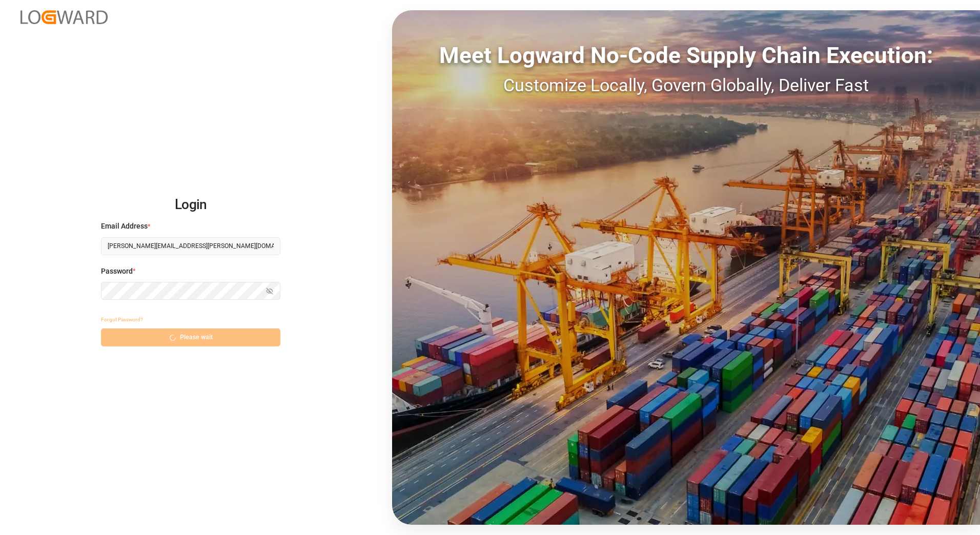 The image size is (980, 535). I want to click on div: Meet Logward No-Code Supply Chain Execution:, so click(686, 56).